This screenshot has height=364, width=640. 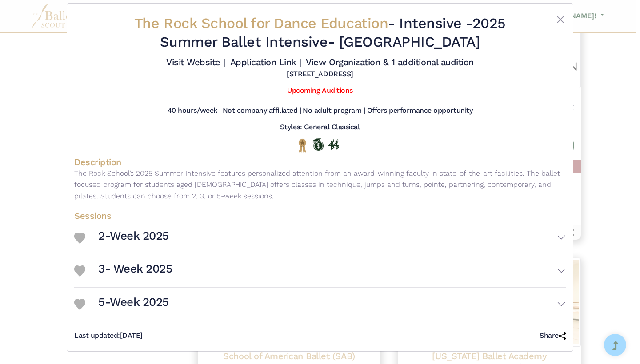 What do you see at coordinates (135, 269) in the screenshot?
I see `h3: 3- Week 2025` at bounding box center [135, 269].